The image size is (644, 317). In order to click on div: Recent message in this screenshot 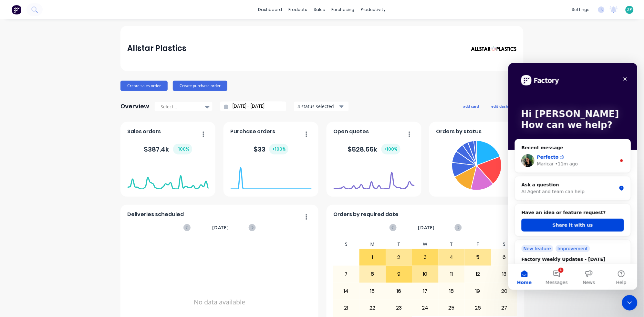, I will do `click(65, 85)`.